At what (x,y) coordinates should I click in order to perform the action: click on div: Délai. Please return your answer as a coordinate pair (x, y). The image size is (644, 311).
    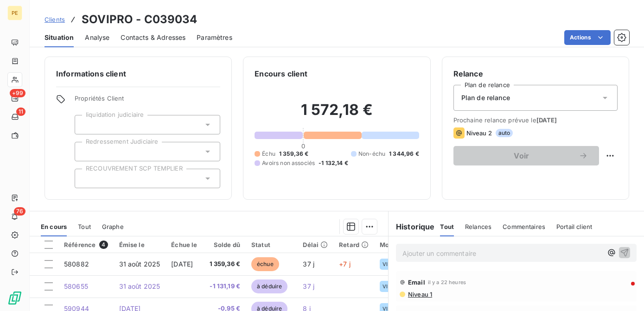
    Looking at the image, I should click on (316, 245).